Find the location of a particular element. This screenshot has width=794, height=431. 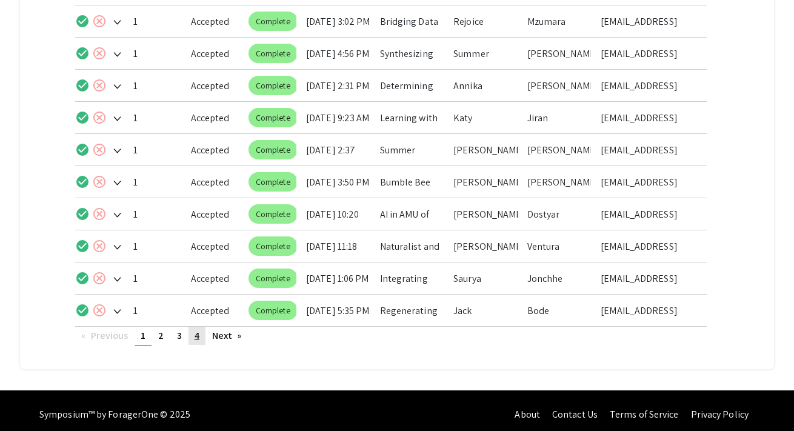

a: Contact Us is located at coordinates (575, 414).